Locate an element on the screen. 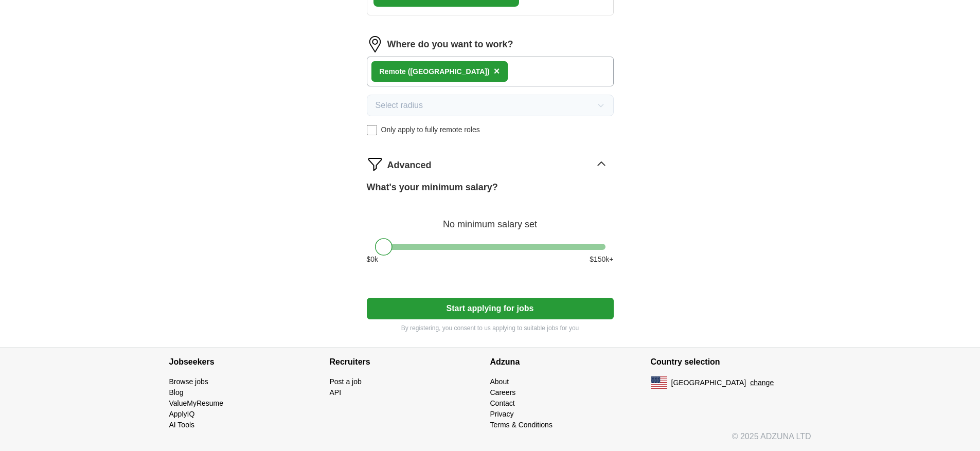  a: About is located at coordinates (500, 381).